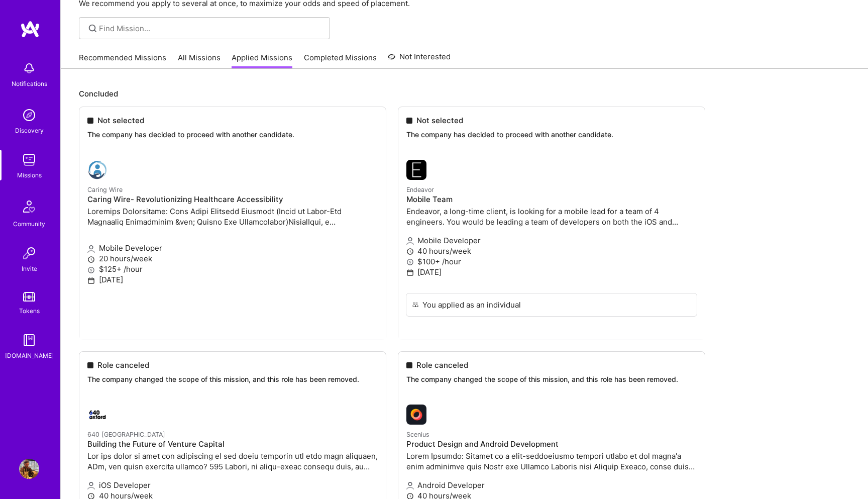  Describe the element at coordinates (29, 160) in the screenshot. I see `img: teamwork` at that location.